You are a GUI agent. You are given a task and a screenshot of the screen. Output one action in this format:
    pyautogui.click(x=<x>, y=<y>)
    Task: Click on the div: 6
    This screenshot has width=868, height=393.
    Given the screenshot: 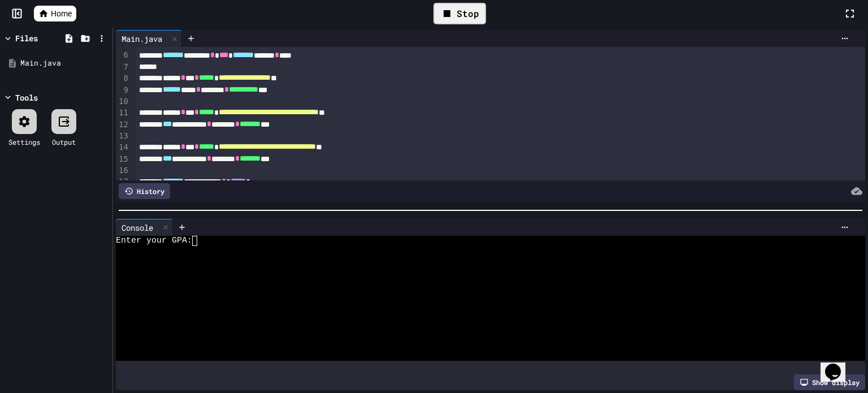 What is the action you would take?
    pyautogui.click(x=122, y=55)
    